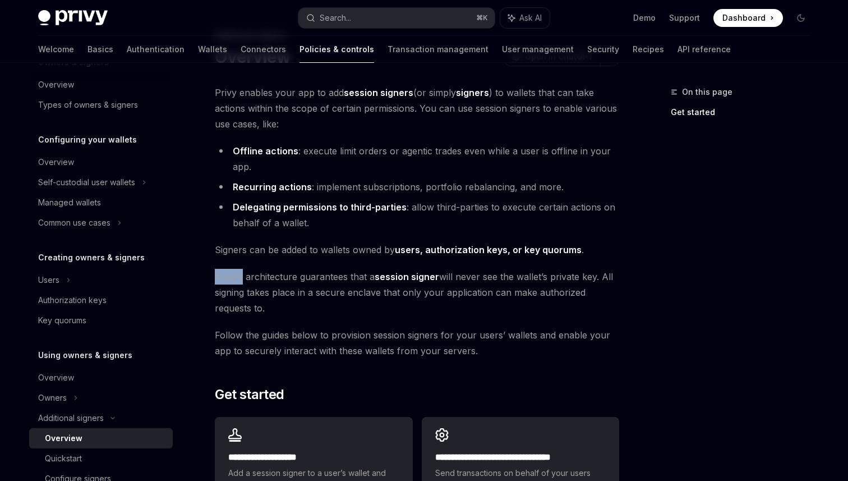 Image resolution: width=848 pixels, height=481 pixels. I want to click on h5: Creating owners & signers, so click(91, 257).